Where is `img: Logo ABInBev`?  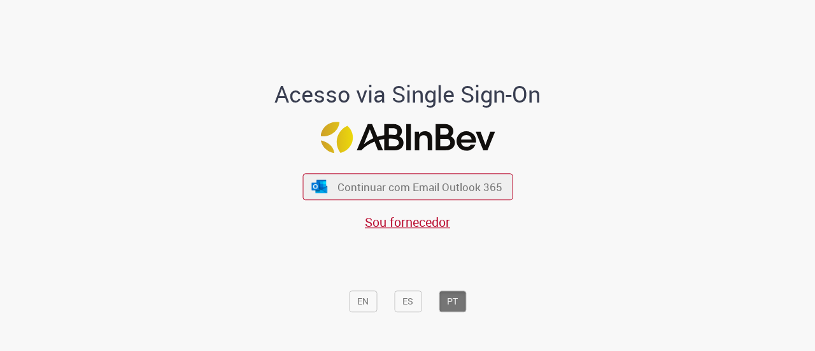 img: Logo ABInBev is located at coordinates (408, 137).